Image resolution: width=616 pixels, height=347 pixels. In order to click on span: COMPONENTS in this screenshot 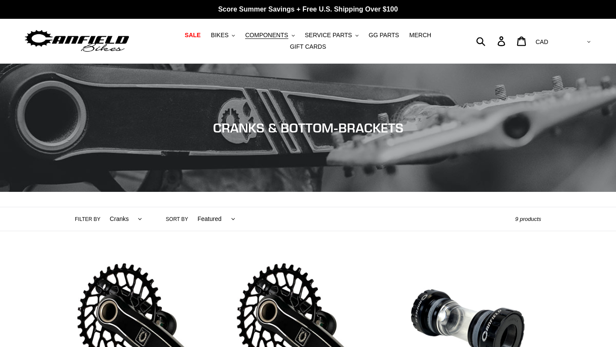, I will do `click(267, 35)`.